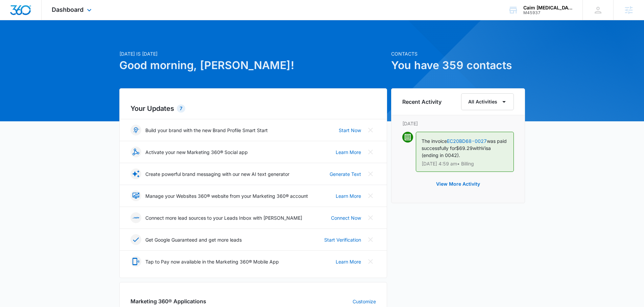 The width and height of the screenshot is (644, 307). What do you see at coordinates (464, 148) in the screenshot?
I see `span: $69.29` at bounding box center [464, 148].